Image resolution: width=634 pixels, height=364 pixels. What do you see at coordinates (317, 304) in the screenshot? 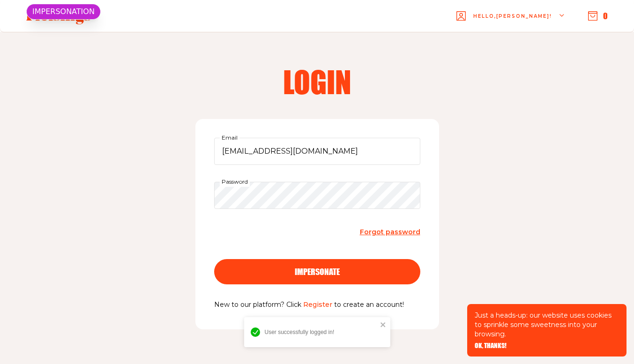
I see `a: Register` at bounding box center [317, 304].